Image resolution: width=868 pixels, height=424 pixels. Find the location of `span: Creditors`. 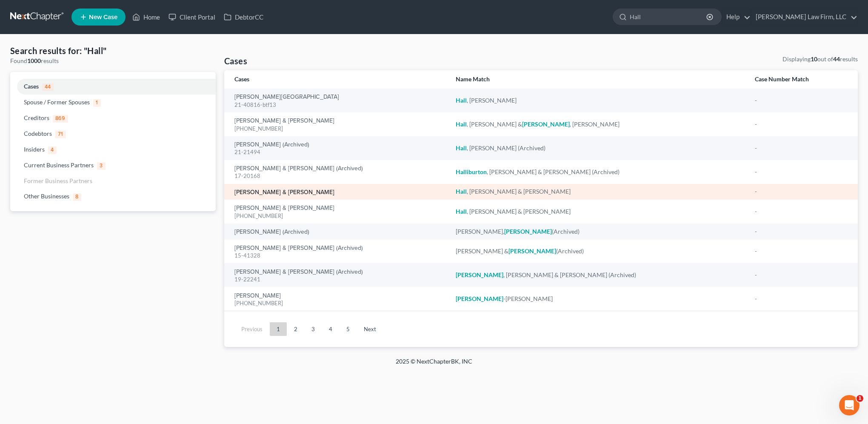

span: Creditors is located at coordinates (37, 118).